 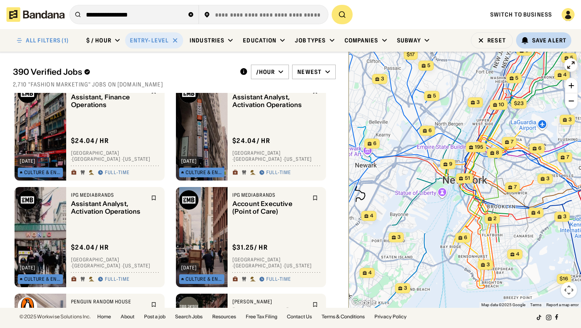 I want to click on div: Subway, so click(x=409, y=40).